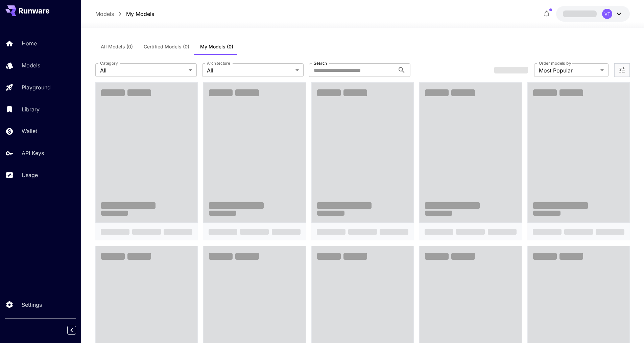  I want to click on p: Wallet, so click(29, 131).